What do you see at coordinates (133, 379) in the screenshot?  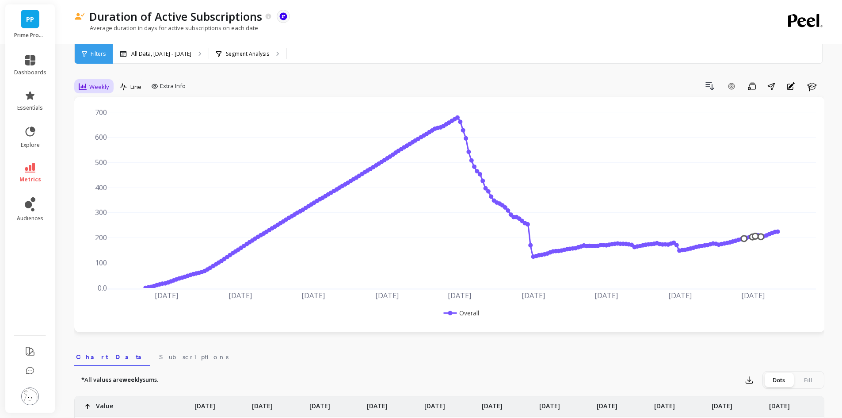 I see `strong: weekly` at bounding box center [133, 379].